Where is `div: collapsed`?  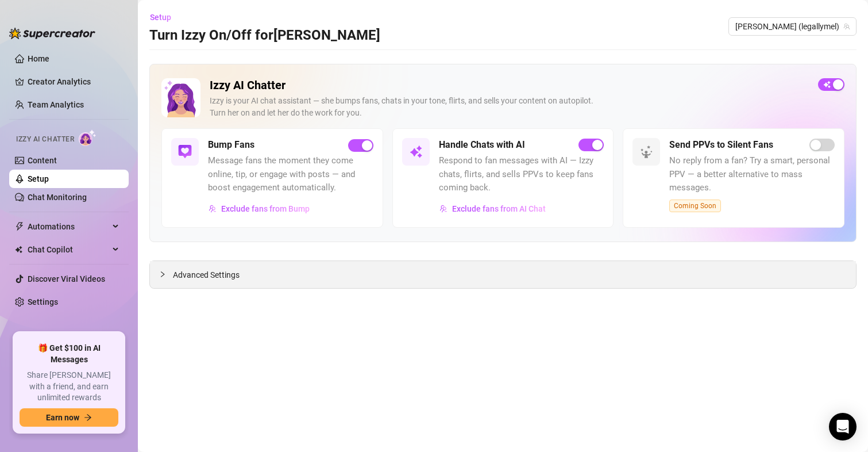
div: collapsed is located at coordinates (166, 274).